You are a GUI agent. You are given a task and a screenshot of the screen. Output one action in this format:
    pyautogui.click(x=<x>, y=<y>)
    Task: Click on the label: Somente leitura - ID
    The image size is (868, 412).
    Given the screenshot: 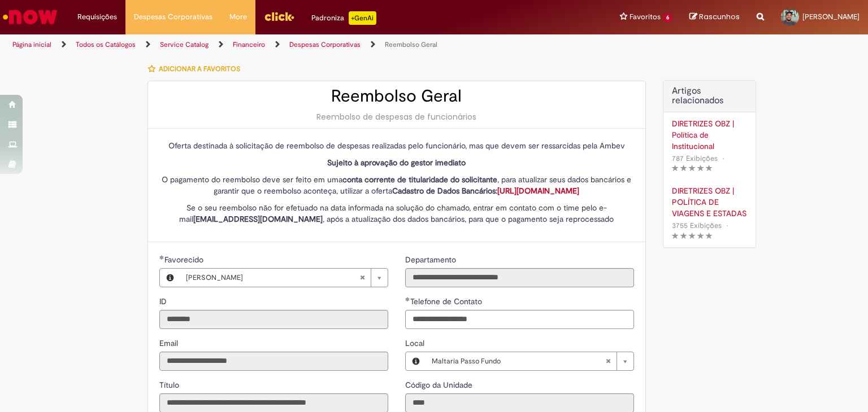 What is the action you would take?
    pyautogui.click(x=164, y=302)
    